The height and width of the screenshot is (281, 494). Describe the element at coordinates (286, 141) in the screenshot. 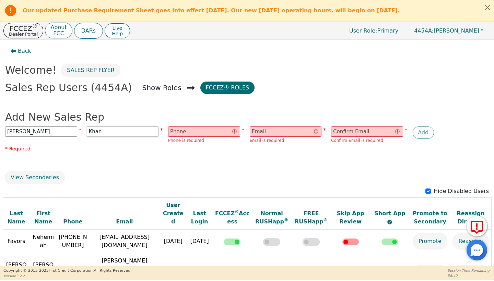

I see `div: Email is required` at that location.